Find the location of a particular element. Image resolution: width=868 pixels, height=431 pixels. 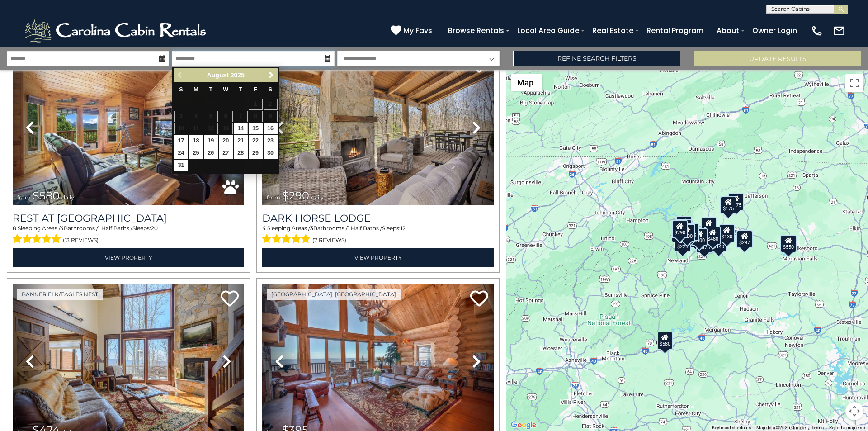

div: $225 is located at coordinates (682, 243).